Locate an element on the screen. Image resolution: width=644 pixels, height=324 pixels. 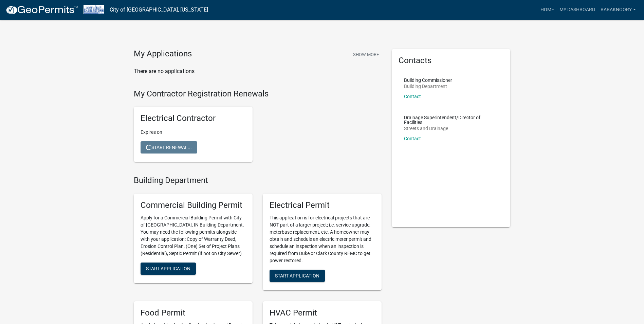
p: There are no applications is located at coordinates (258, 71).